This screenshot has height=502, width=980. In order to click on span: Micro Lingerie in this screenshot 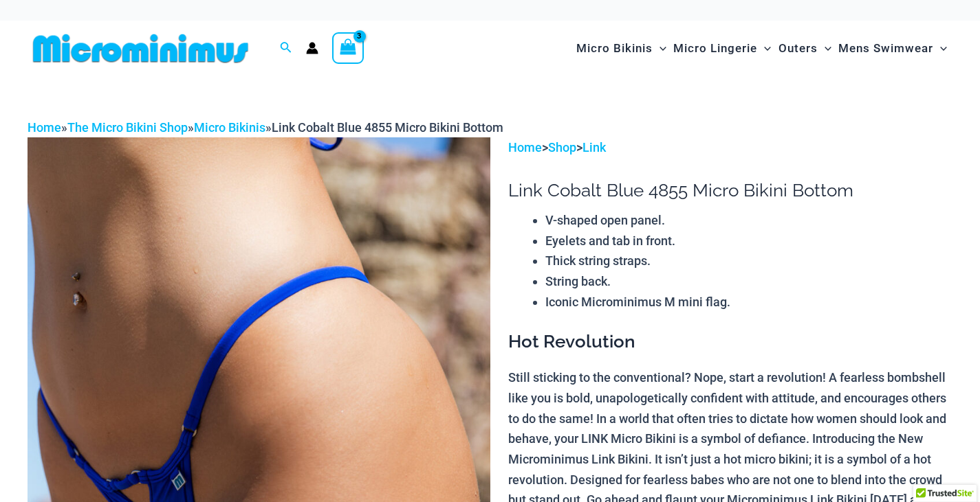, I will do `click(715, 48)`.